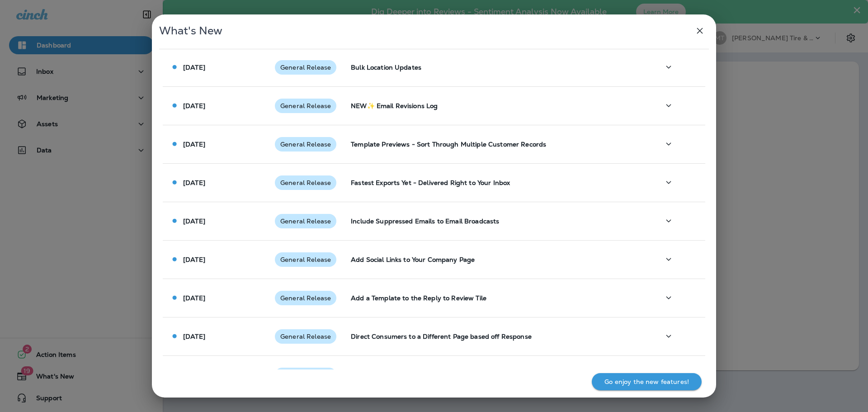 This screenshot has height=412, width=868. Describe the element at coordinates (497, 106) in the screenshot. I see `p: NEW✨ Email Revisions Log` at that location.